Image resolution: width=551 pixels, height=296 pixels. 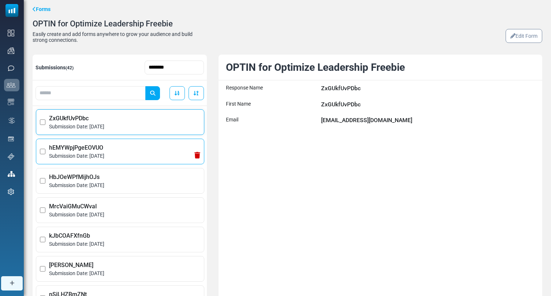 I want to click on span: Submissions, so click(x=55, y=67).